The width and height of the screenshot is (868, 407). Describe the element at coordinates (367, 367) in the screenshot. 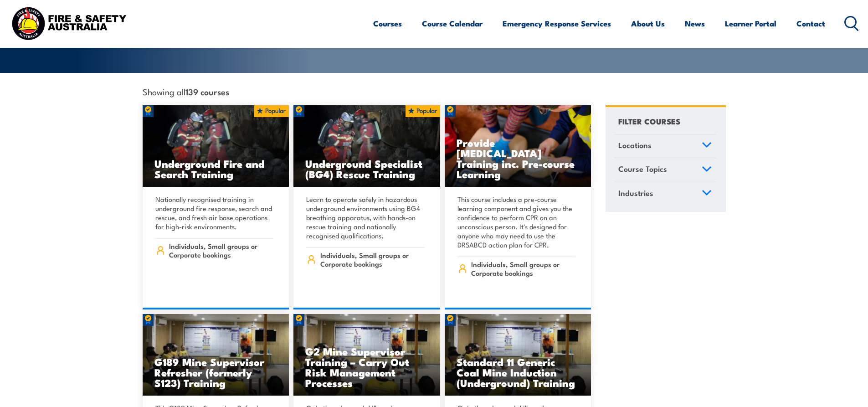

I see `h3: G2 Mine Supervisor Training – Carry Out Risk Management Processes` at that location.